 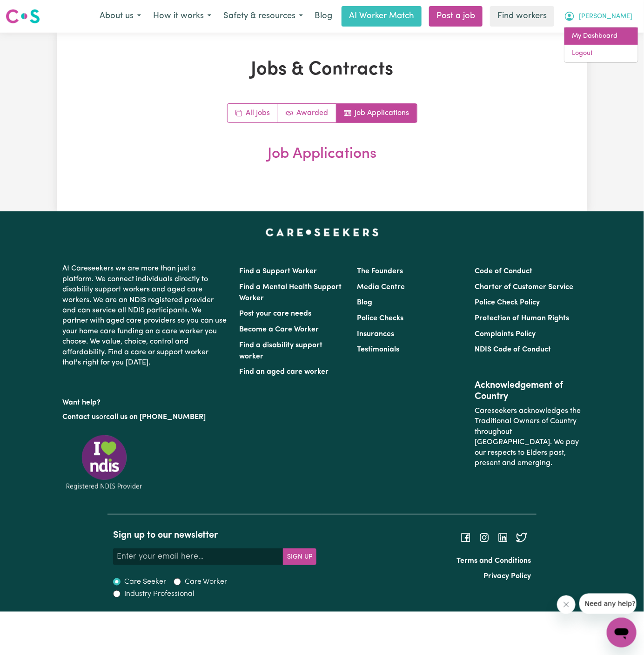 What do you see at coordinates (322, 70) in the screenshot?
I see `h1: Jobs & Contracts` at bounding box center [322, 70].